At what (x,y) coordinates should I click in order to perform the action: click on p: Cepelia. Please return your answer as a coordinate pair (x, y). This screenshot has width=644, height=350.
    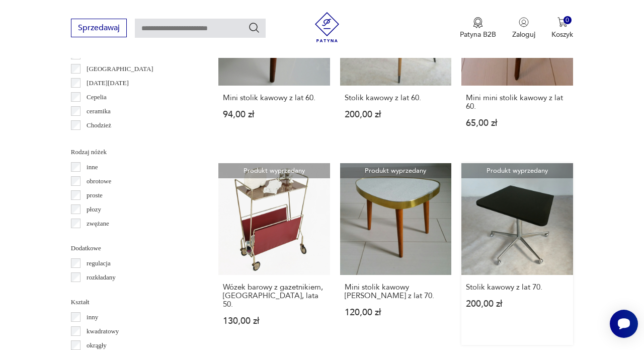
    Looking at the image, I should click on (96, 97).